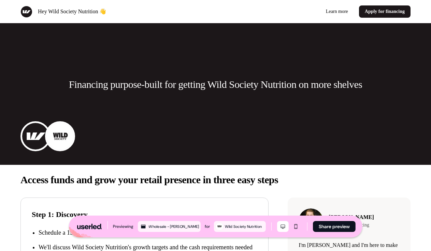  I want to click on button: Desktop mode, so click(283, 227).